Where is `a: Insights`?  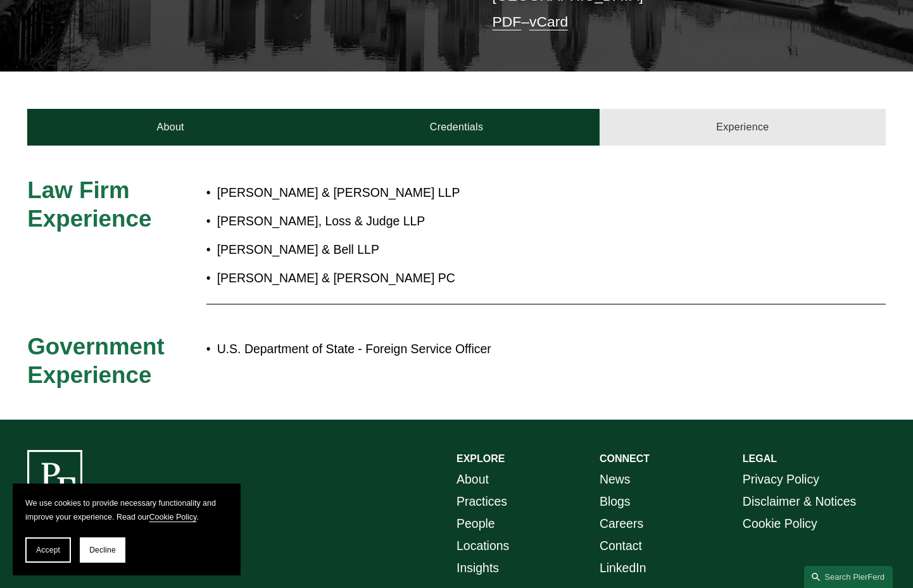
a: Insights is located at coordinates (477, 568).